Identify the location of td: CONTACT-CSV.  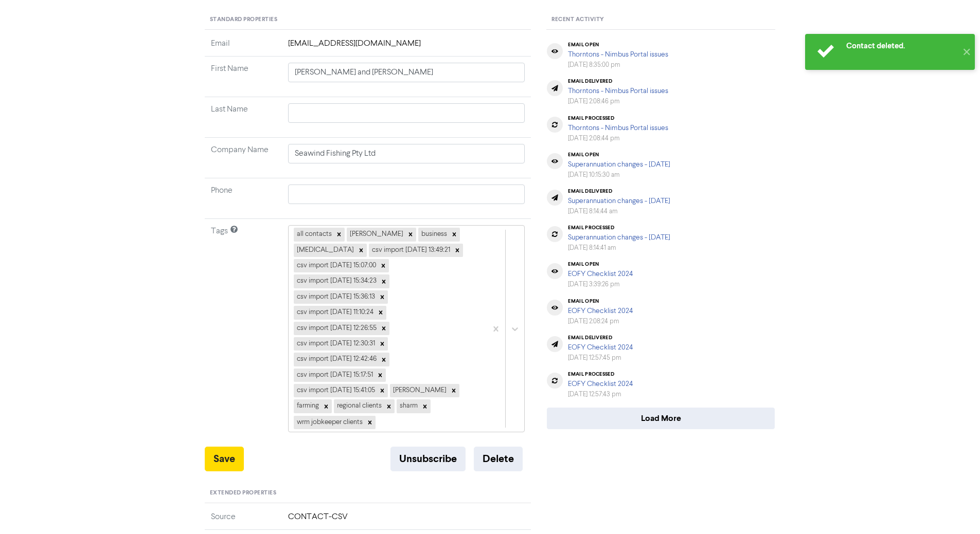
(406, 521).